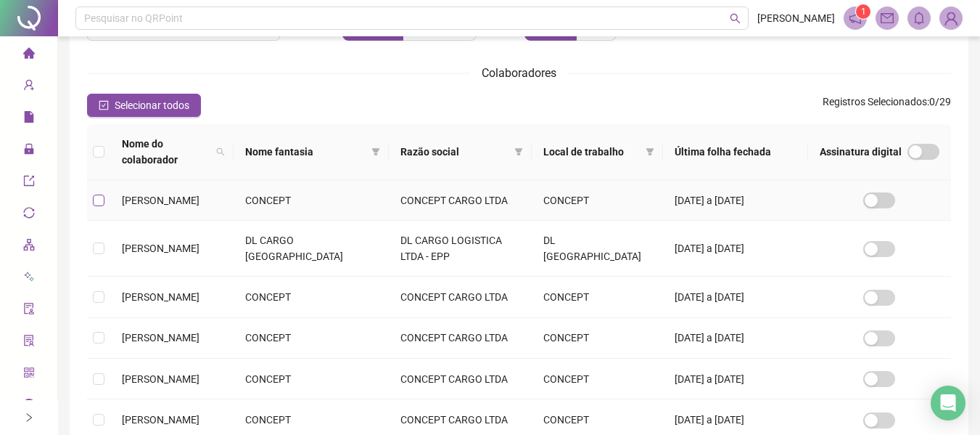 This screenshot has width=980, height=435. I want to click on span: info-circle, so click(29, 407).